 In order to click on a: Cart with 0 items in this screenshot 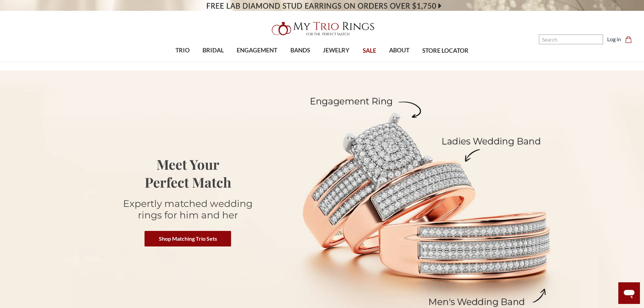, I will do `click(630, 39)`.